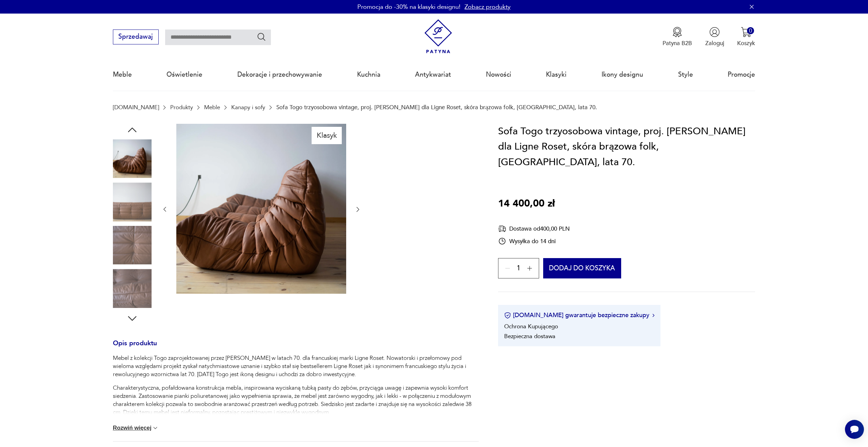  I want to click on a: Style, so click(686, 74).